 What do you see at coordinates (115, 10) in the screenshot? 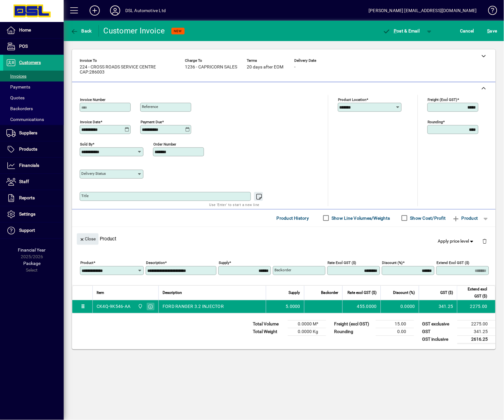
I see `button: Profile` at bounding box center [115, 10].